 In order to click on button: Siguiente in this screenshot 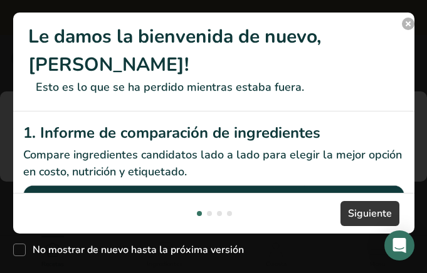, I will do `click(370, 214)`.